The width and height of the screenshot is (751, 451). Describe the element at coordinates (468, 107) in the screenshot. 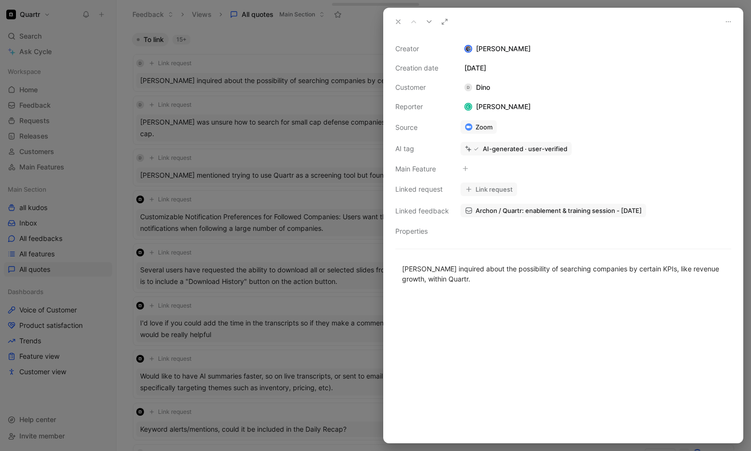

I see `div: C` at that location.